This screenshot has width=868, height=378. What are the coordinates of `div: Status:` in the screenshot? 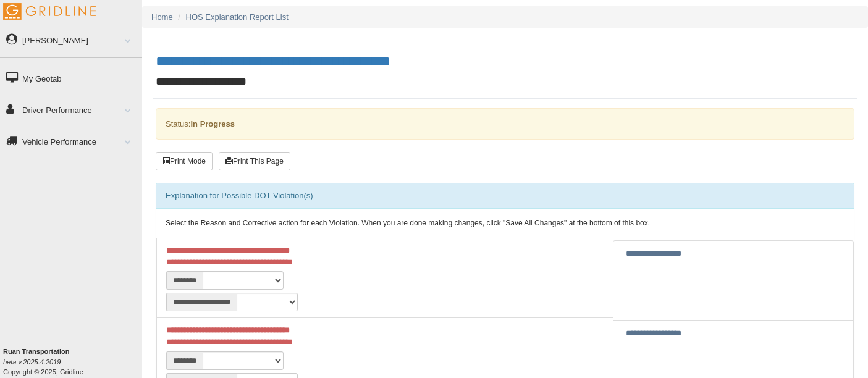 It's located at (505, 124).